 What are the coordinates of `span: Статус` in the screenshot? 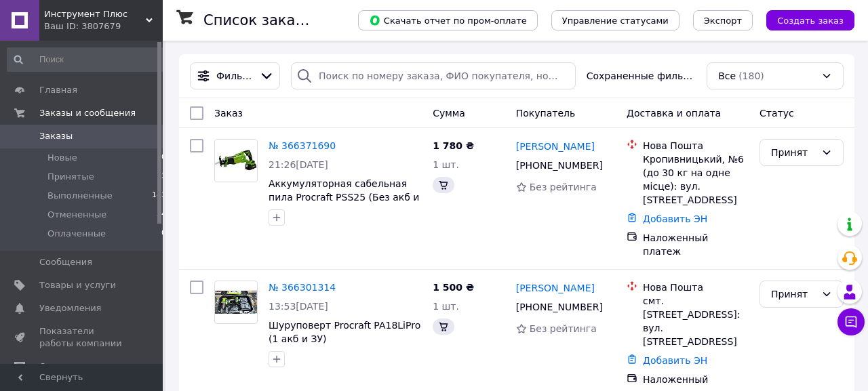 It's located at (777, 113).